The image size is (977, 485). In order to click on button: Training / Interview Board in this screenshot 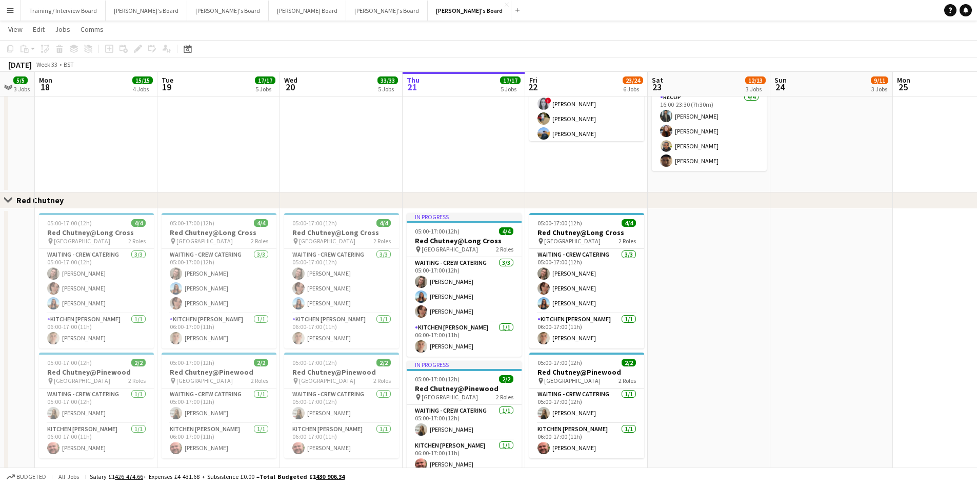, I will do `click(63, 10)`.